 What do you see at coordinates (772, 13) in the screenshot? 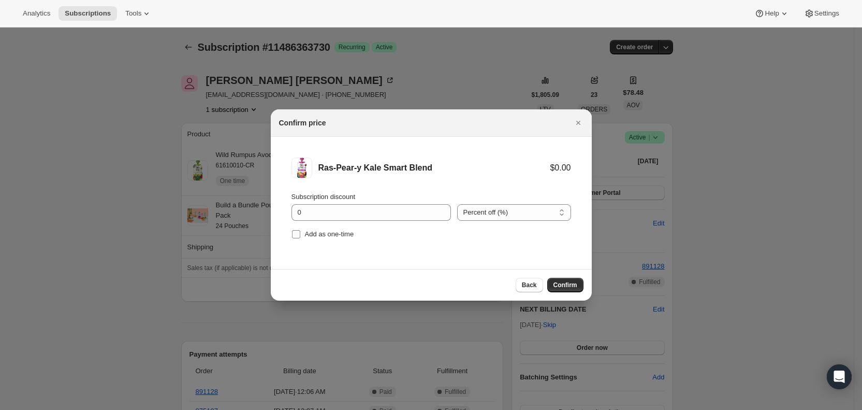
I see `button: Help` at bounding box center [772, 13].